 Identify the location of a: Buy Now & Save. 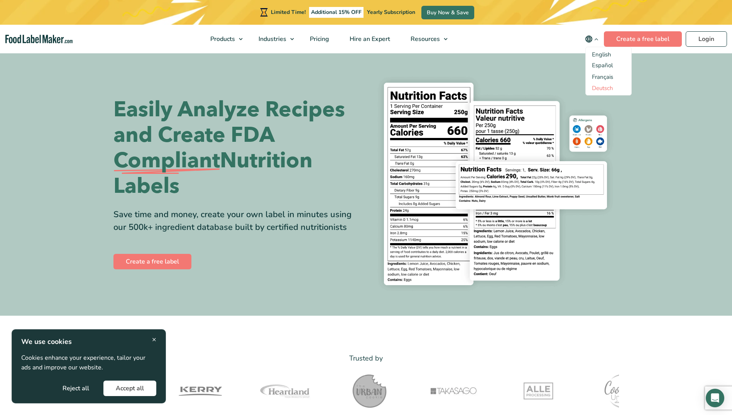
(448, 12).